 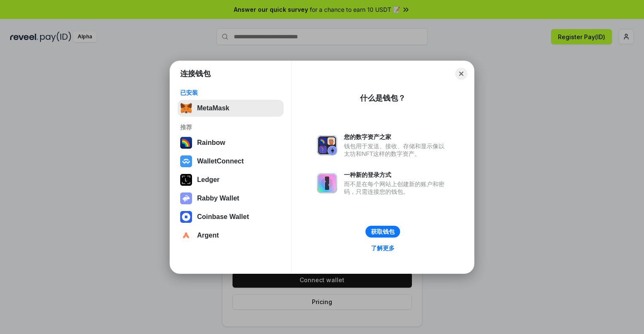 What do you see at coordinates (461, 74) in the screenshot?
I see `button: Close` at bounding box center [461, 74].